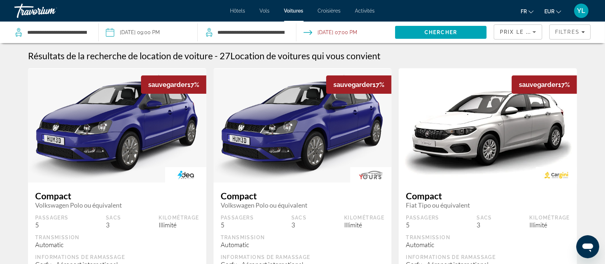 The width and height of the screenshot is (605, 264). What do you see at coordinates (57, 32) in the screenshot?
I see `input: Search pickup location` at bounding box center [57, 32].